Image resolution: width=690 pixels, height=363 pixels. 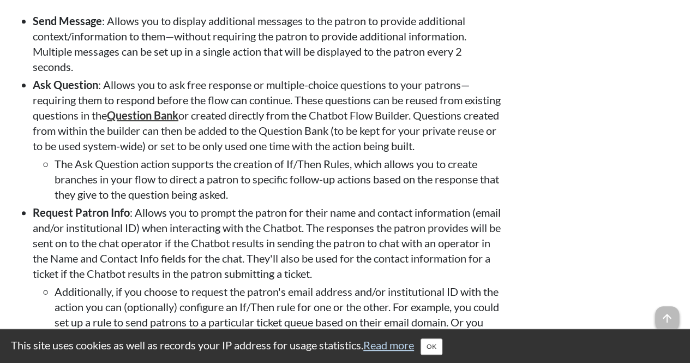 I want to click on span: arrow_upward, so click(x=667, y=318).